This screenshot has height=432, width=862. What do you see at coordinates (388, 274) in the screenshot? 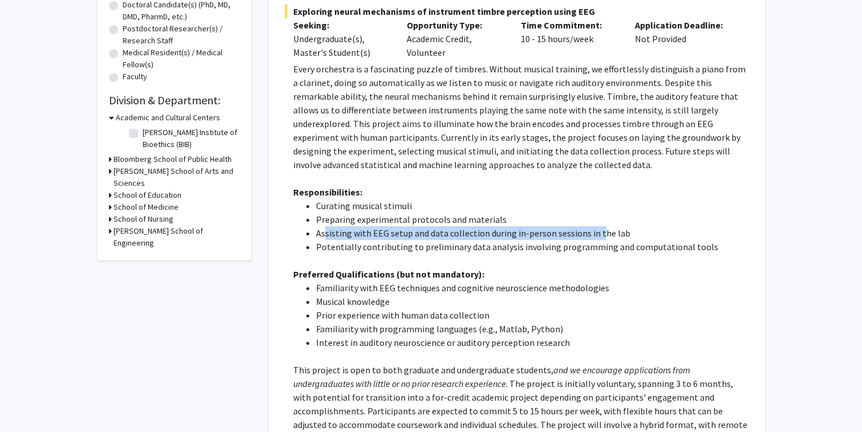
I see `strong: Preferred Qualifications (but not mandatory):` at bounding box center [388, 274].